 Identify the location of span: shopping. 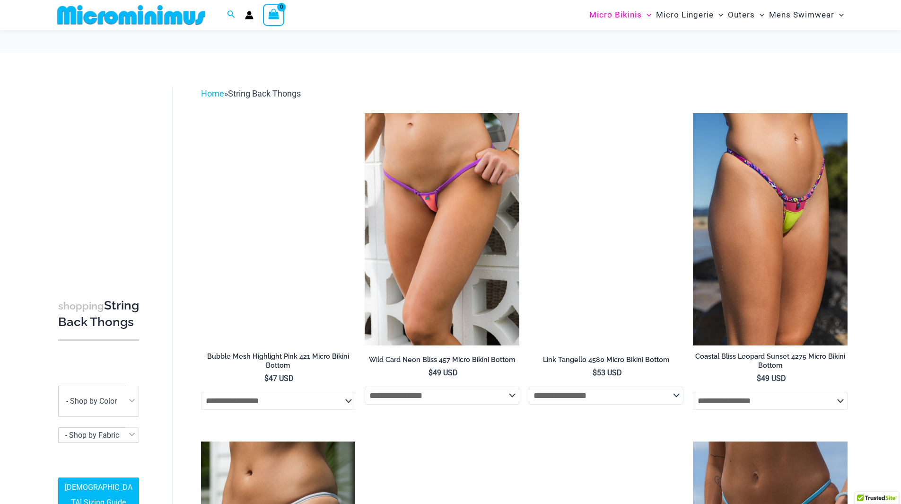
(81, 306).